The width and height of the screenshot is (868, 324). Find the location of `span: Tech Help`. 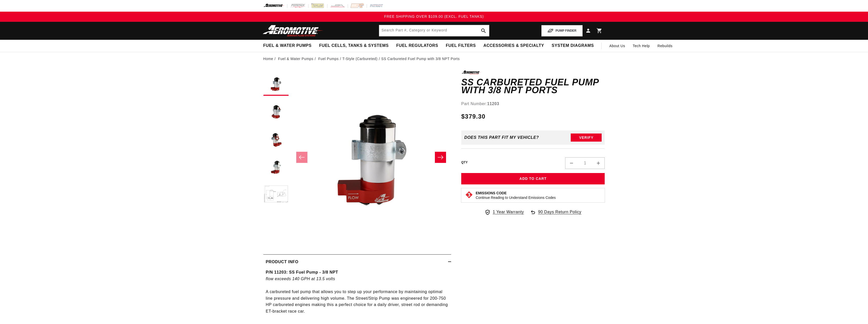

span: Tech Help is located at coordinates (642, 46).